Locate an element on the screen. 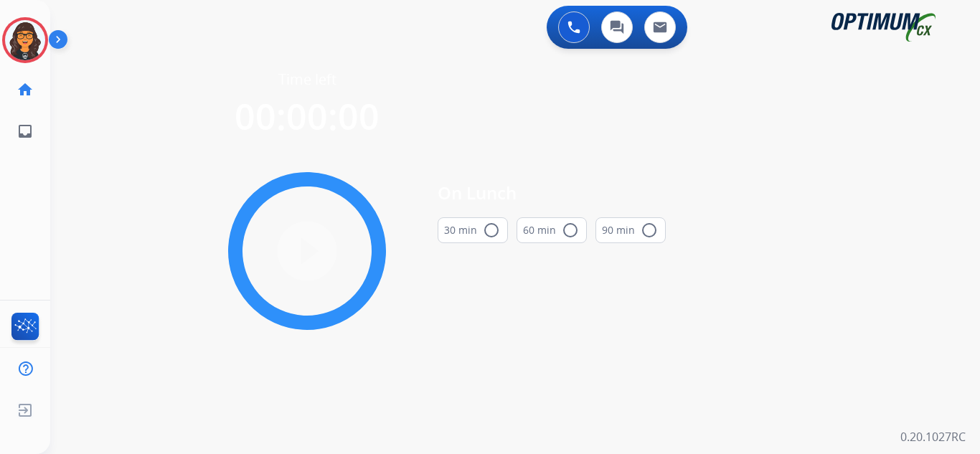  span: On Lunch is located at coordinates (551, 193).